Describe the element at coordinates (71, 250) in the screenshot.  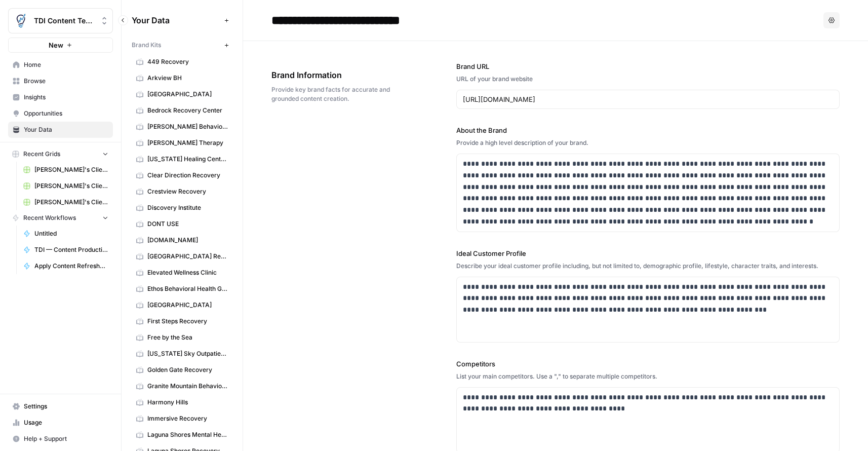
I see `span: TDI — Content Production` at that location.